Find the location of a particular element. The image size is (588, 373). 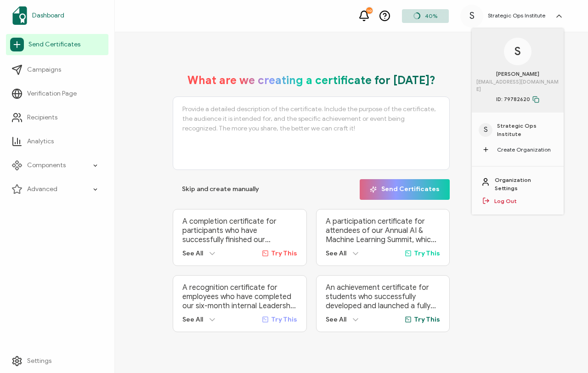

a: Settings is located at coordinates (57, 361).